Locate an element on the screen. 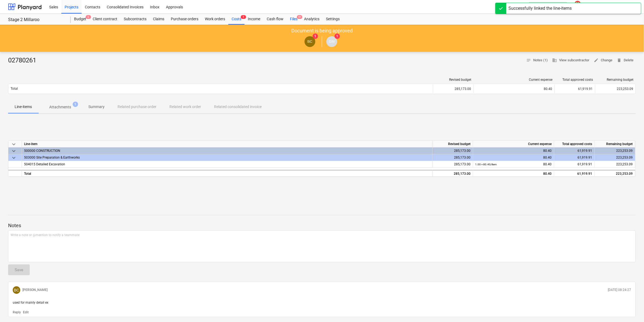 This screenshot has height=322, width=644. a: Analytics is located at coordinates (312, 19).